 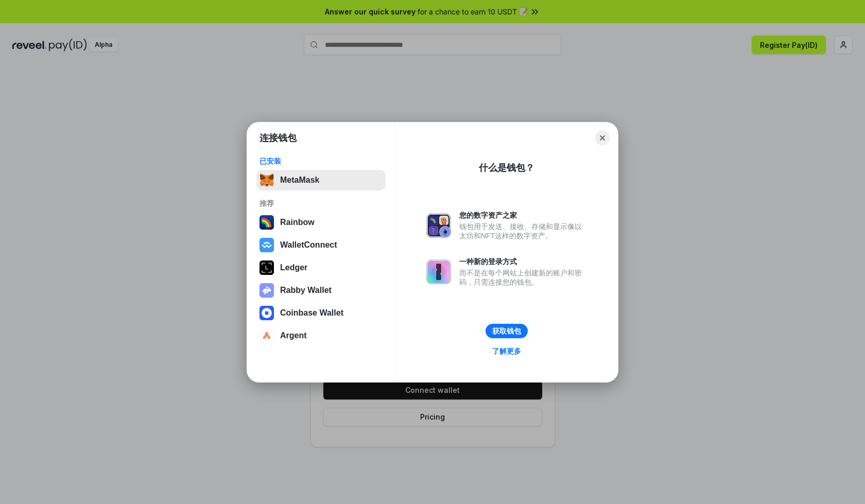 I want to click on div: 已安装, so click(x=320, y=161).